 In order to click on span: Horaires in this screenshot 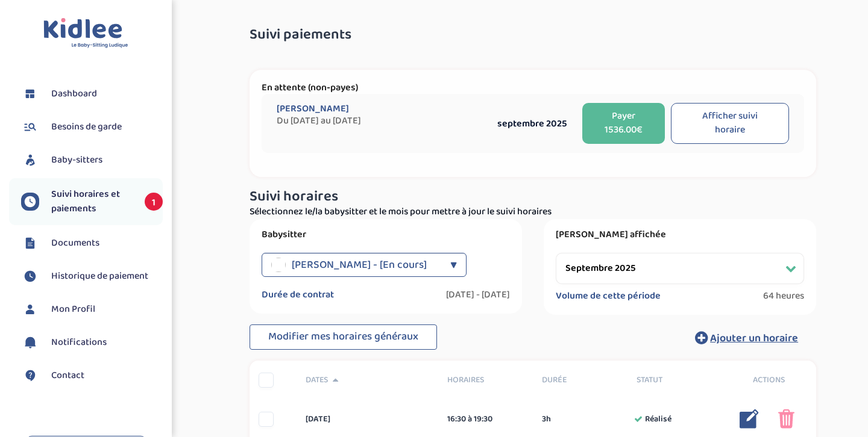, I will do `click(485, 380)`.